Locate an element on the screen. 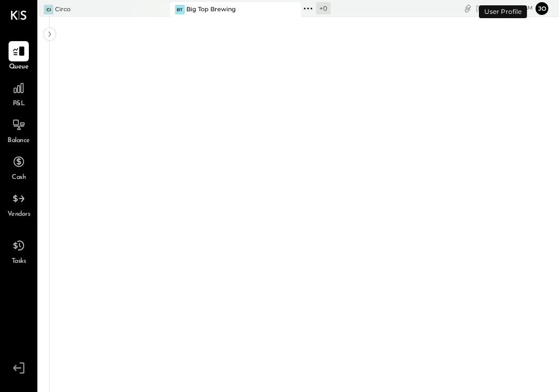 Image resolution: width=559 pixels, height=392 pixels. span: P&L is located at coordinates (19, 104).